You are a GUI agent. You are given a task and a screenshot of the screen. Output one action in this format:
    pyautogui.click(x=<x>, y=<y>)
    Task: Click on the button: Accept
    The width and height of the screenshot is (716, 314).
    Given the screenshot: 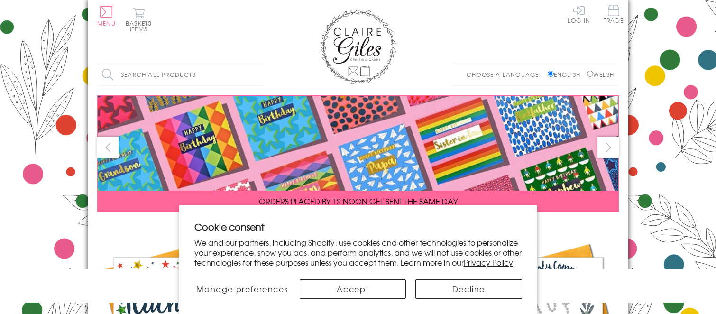 What is the action you would take?
    pyautogui.click(x=353, y=289)
    